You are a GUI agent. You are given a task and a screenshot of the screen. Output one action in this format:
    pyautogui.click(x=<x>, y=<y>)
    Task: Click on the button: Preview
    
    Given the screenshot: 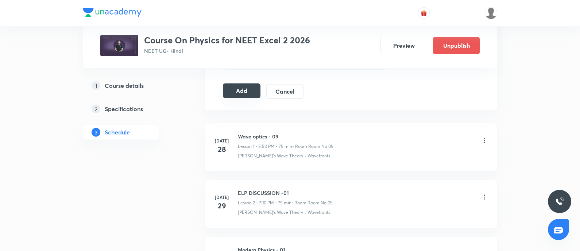 What is the action you would take?
    pyautogui.click(x=404, y=46)
    